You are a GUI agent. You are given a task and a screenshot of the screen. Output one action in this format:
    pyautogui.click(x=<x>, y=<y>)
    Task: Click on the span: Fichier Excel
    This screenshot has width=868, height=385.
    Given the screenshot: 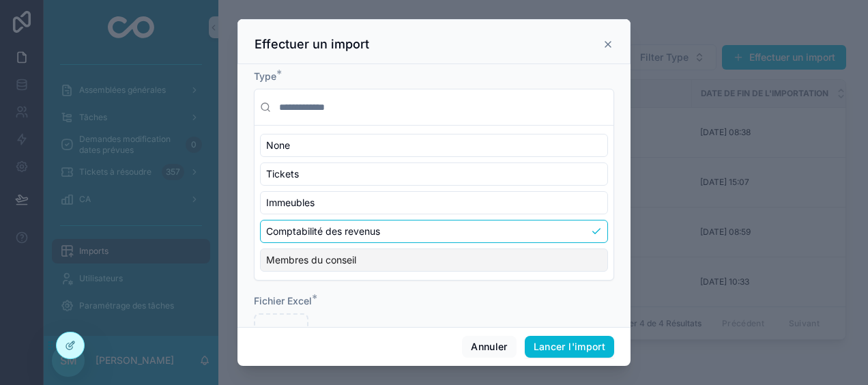 What is the action you would take?
    pyautogui.click(x=282, y=300)
    